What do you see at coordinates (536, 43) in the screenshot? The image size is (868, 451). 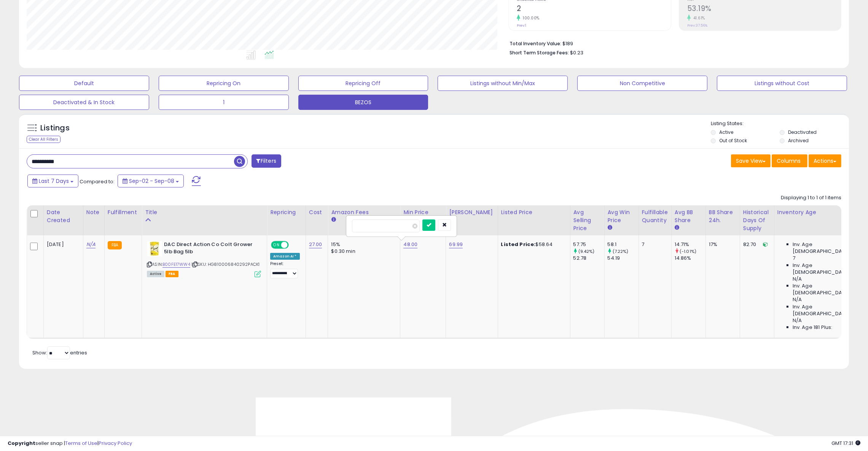 I see `b: Total Inventory Value:` at bounding box center [536, 43].